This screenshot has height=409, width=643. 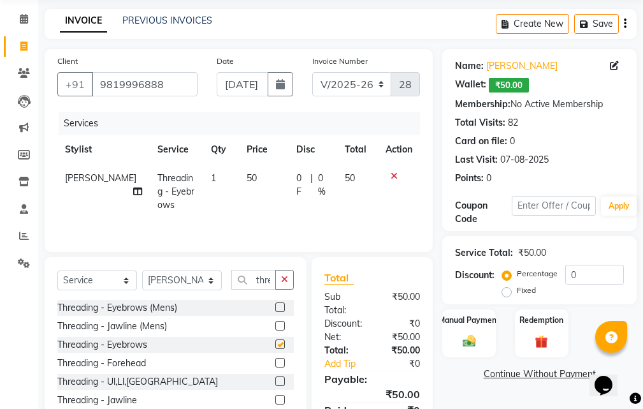 What do you see at coordinates (483, 104) in the screenshot?
I see `div: Membership:` at bounding box center [483, 104].